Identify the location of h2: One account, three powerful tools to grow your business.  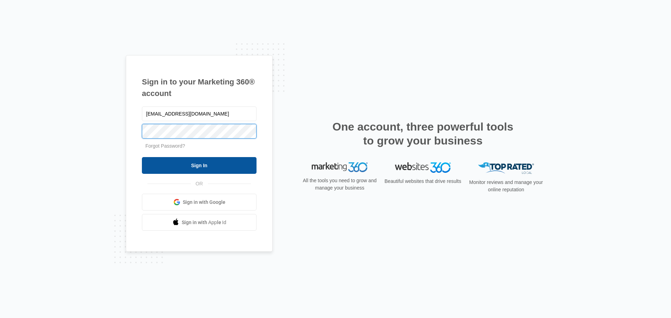
(423, 134).